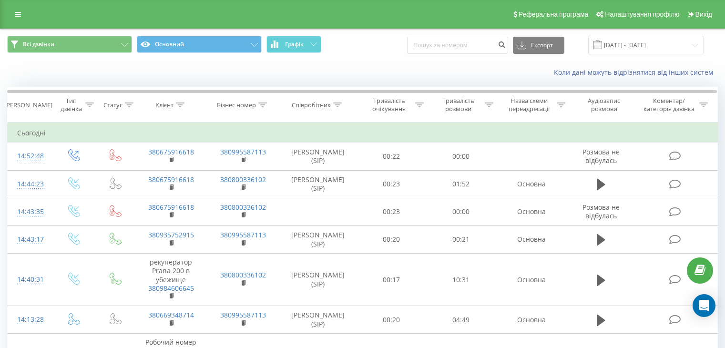 The height and width of the screenshot is (348, 725). I want to click on div: 14:40:31, so click(30, 279).